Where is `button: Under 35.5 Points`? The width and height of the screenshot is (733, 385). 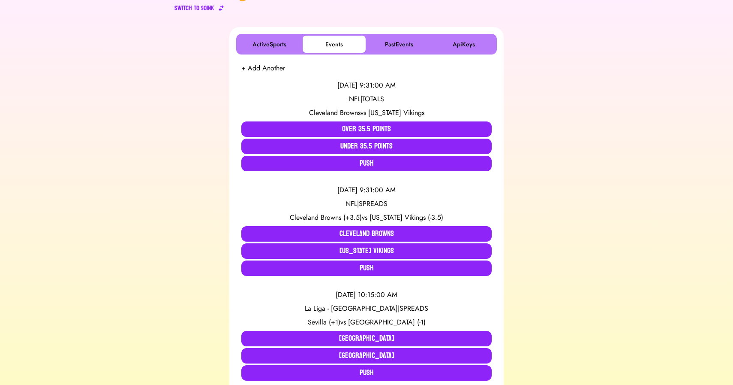 button: Under 35.5 Points is located at coordinates (367, 146).